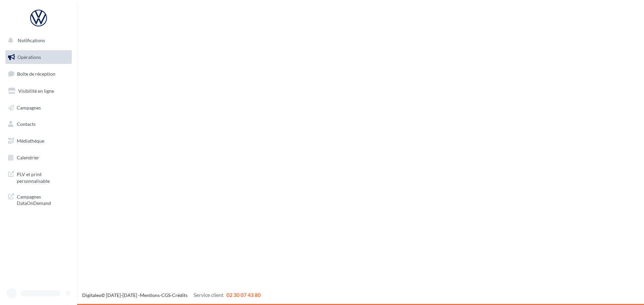  Describe the element at coordinates (36, 74) in the screenshot. I see `span: Boîte de réception` at that location.